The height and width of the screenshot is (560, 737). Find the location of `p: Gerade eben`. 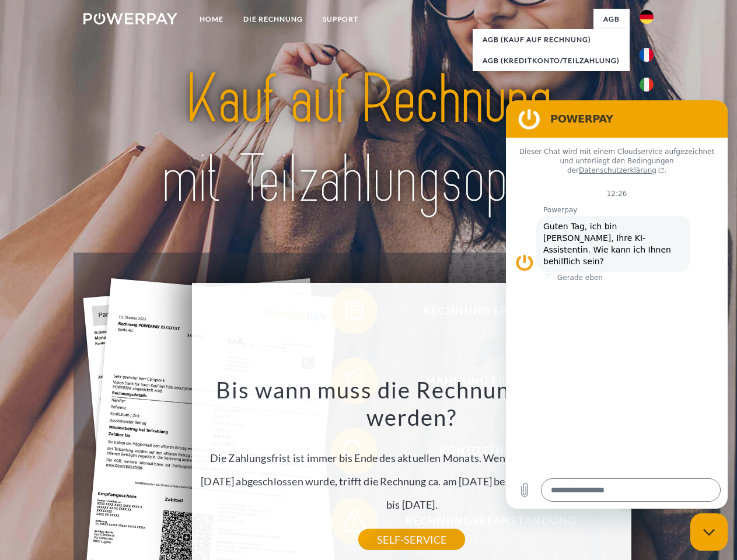

p: Gerade eben is located at coordinates (74, 178).